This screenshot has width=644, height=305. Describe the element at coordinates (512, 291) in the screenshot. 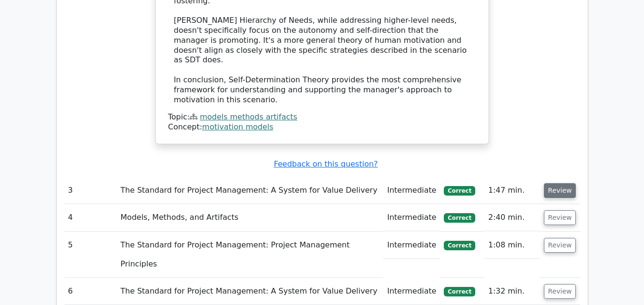

I see `td: 1:32 min.` at that location.